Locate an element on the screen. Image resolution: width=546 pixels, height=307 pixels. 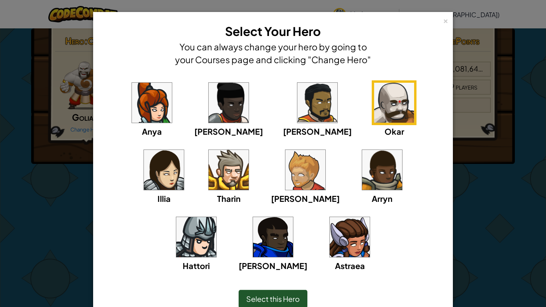
span: Arryn is located at coordinates (382, 198).